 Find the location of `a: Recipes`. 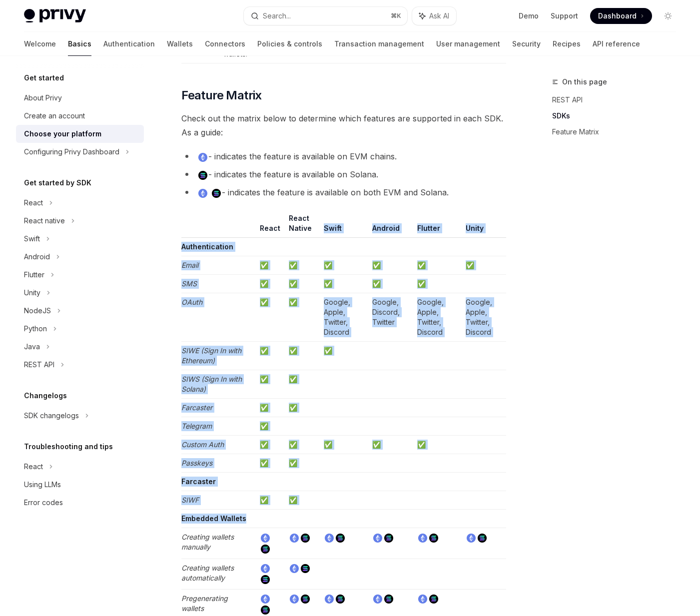

a: Recipes is located at coordinates (567, 44).